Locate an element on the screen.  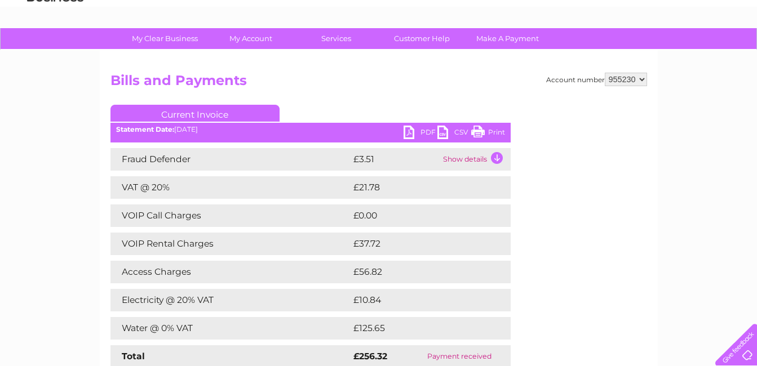
a: Water is located at coordinates (569, 52).